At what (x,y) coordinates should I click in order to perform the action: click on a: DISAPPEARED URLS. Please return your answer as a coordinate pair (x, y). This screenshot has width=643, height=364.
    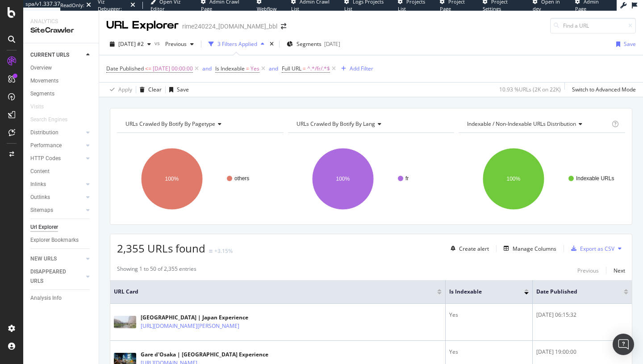
    Looking at the image, I should click on (56, 276).